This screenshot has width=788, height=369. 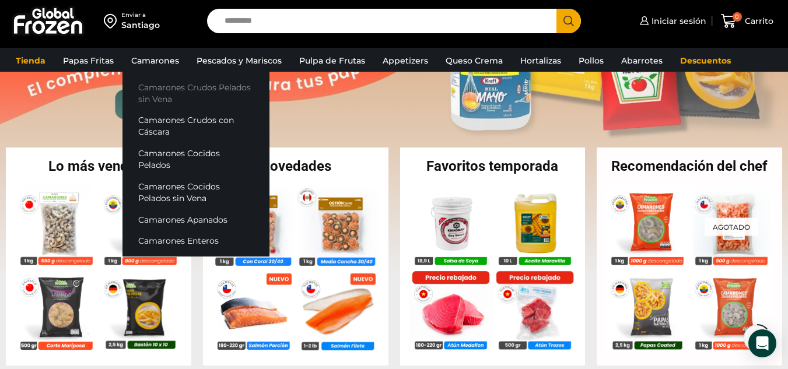 What do you see at coordinates (196, 219) in the screenshot?
I see `a: Camarones Apanados` at bounding box center [196, 219].